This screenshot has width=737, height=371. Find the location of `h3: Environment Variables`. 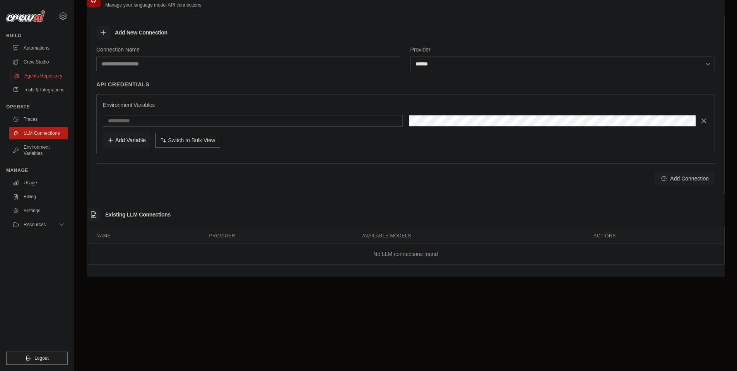

h3: Environment Variables is located at coordinates (406, 105).